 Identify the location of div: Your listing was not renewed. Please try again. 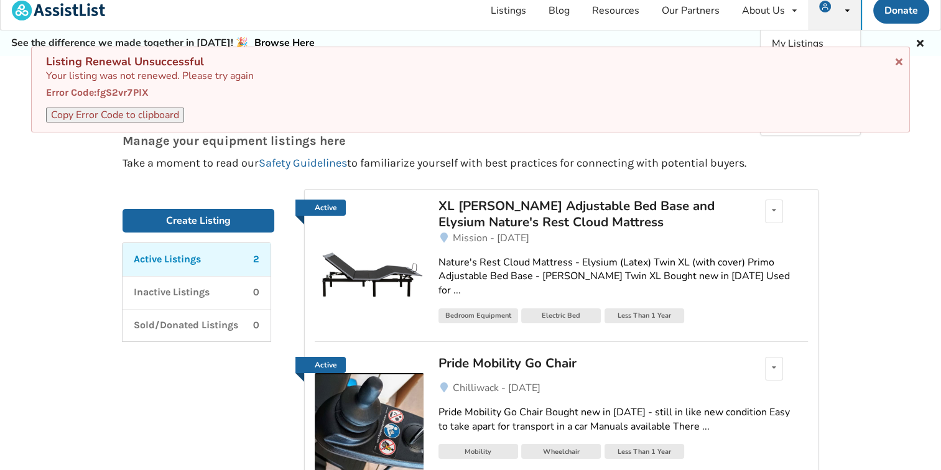
(470, 88).